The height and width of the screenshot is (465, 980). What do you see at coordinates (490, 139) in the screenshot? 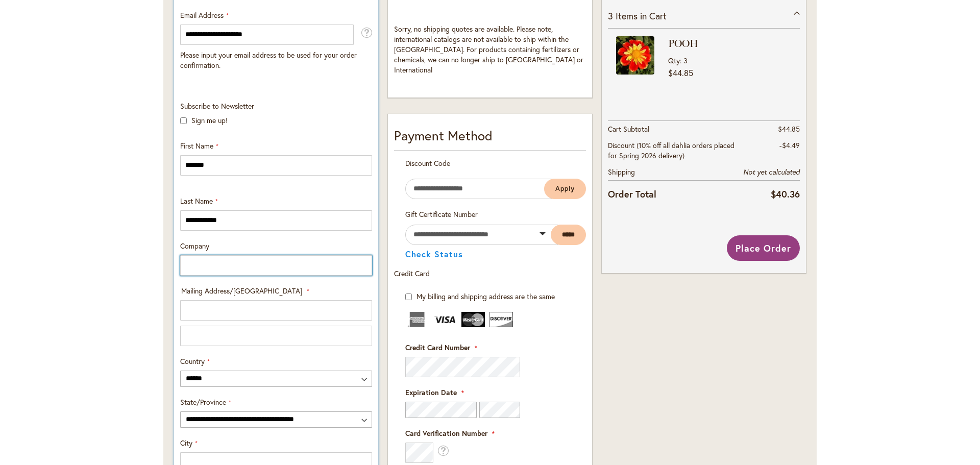
I see `div: Payment Method` at bounding box center [490, 139].